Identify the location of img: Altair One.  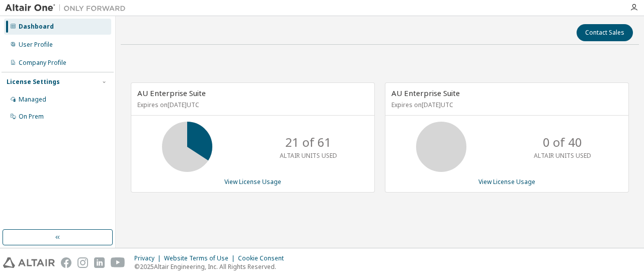
(68, 8).